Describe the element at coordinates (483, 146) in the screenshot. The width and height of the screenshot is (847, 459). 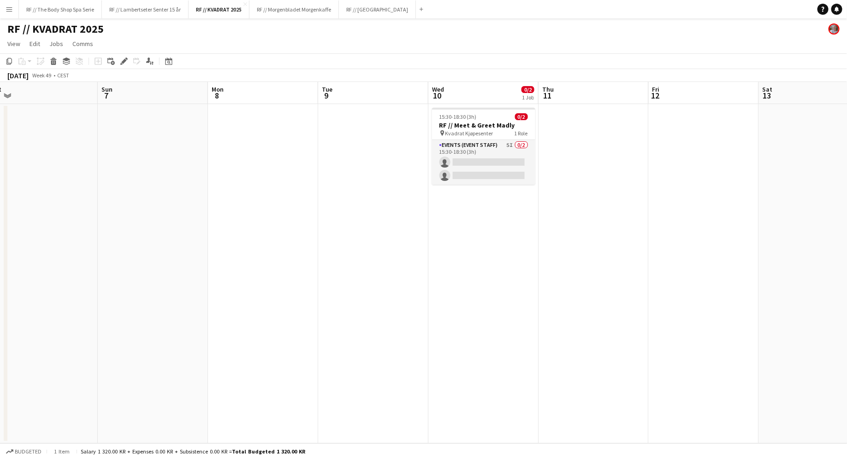
I see `div: 15:30-18:30 (3h)0/2RF // Meet & Greet Madly Kvadrat Kjøpesenter1 RoleEvents (Event Staff)5I0/215:...` at that location.